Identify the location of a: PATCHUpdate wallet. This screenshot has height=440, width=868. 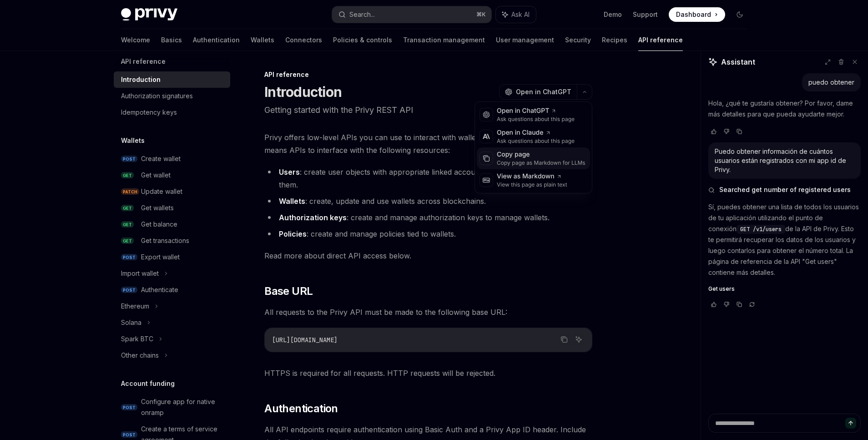
(172, 191).